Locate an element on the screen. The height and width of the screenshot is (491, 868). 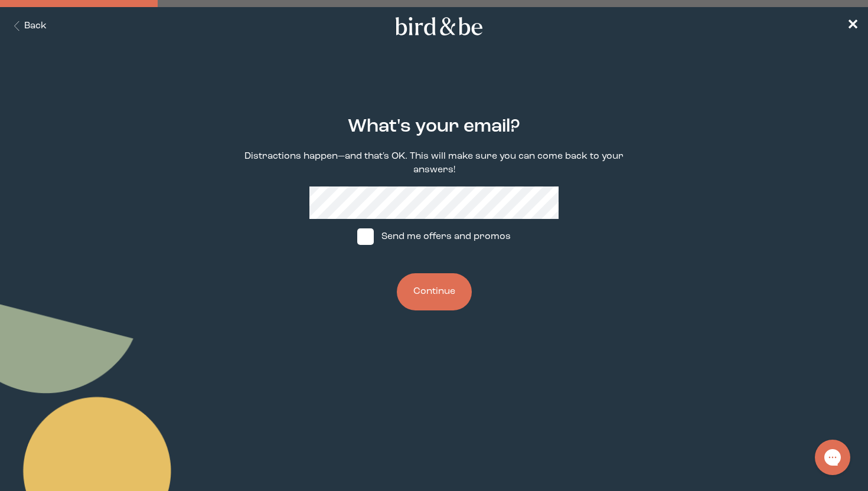
h2: What's your email? is located at coordinates (434, 127).